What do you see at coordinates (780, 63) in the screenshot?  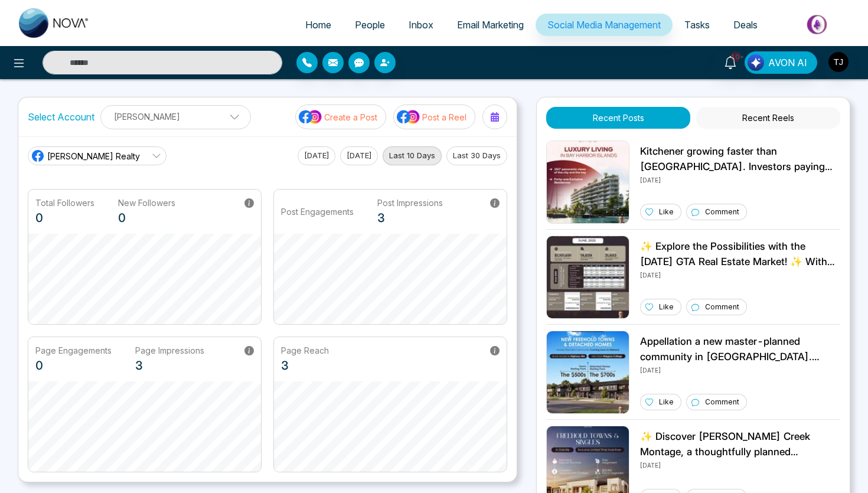 I see `button: AVON AI` at bounding box center [780, 63].